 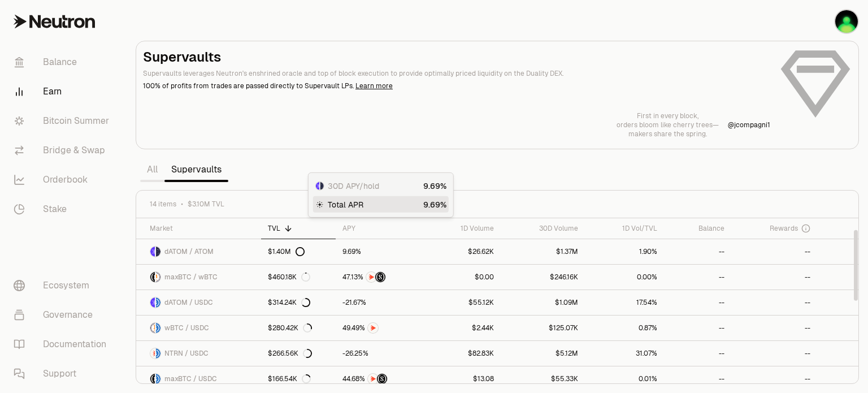 What do you see at coordinates (346, 204) in the screenshot?
I see `span: Total APR` at bounding box center [346, 204].